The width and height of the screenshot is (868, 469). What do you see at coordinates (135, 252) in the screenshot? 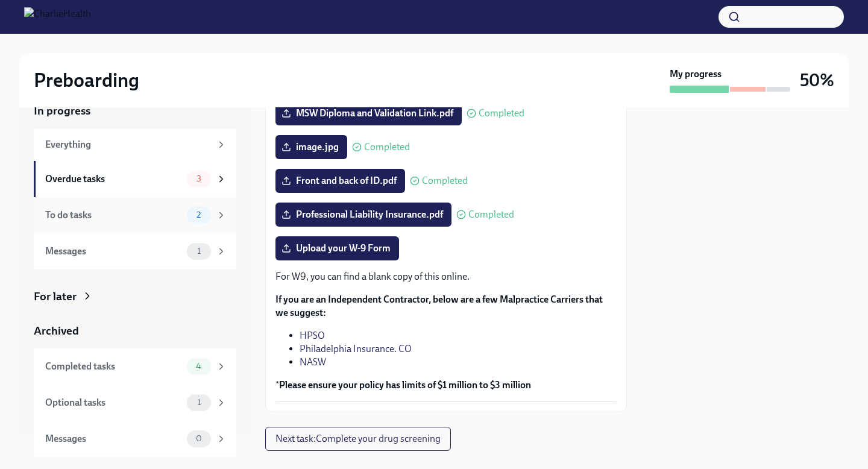
I see `a: Messages1` at bounding box center [135, 252].